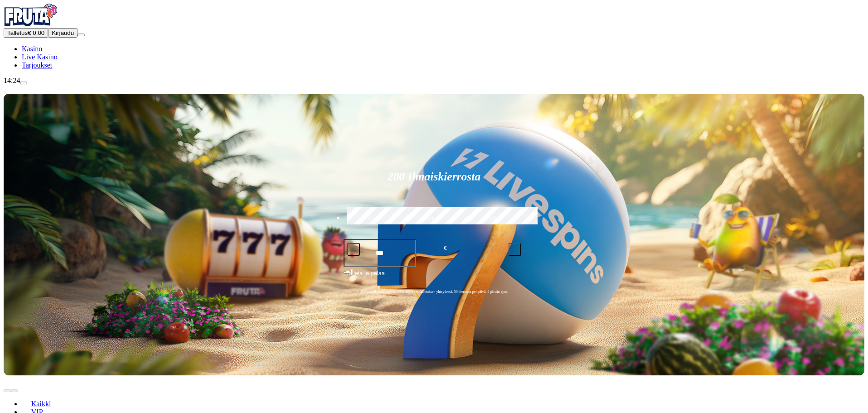 This screenshot has width=868, height=413. Describe the element at coordinates (354, 249) in the screenshot. I see `button: minus icon` at that location.